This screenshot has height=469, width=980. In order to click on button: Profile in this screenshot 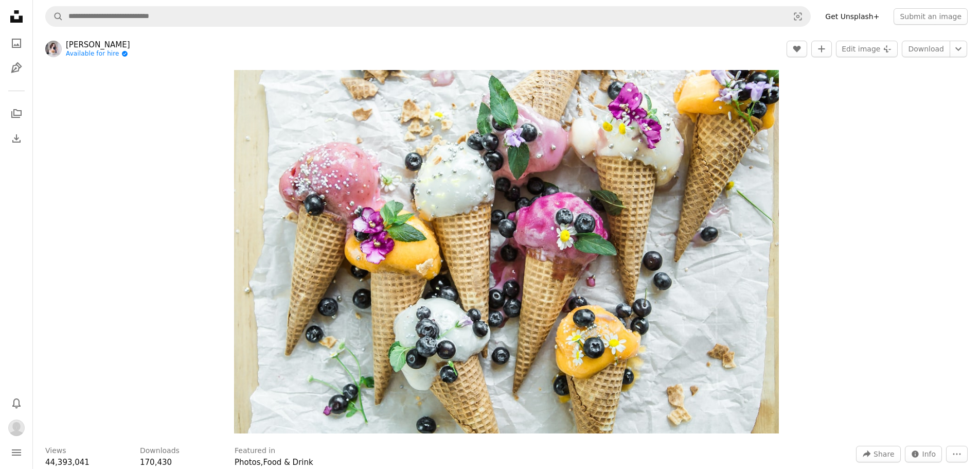, I will do `click(17, 428)`.